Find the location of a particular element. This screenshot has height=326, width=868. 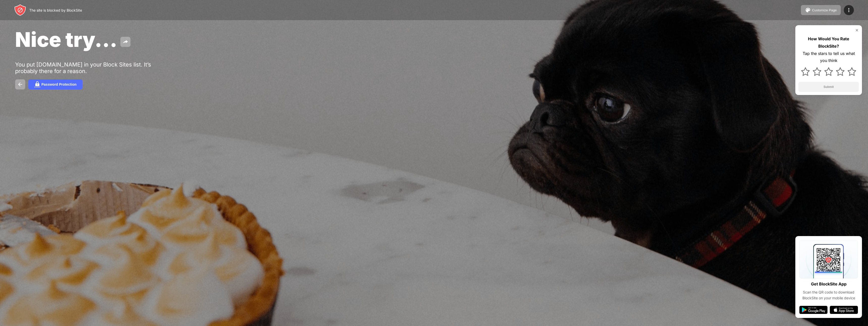

img: header-logo.svg is located at coordinates (20, 10).